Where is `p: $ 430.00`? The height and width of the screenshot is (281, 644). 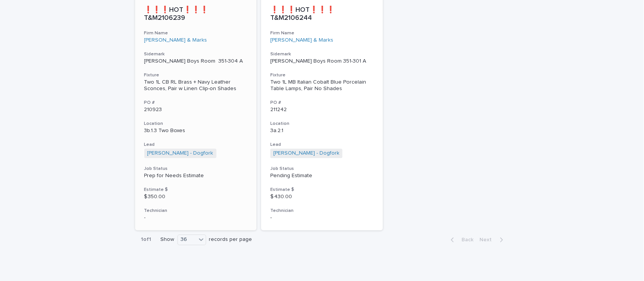
p: $ 430.00 is located at coordinates (322, 197).